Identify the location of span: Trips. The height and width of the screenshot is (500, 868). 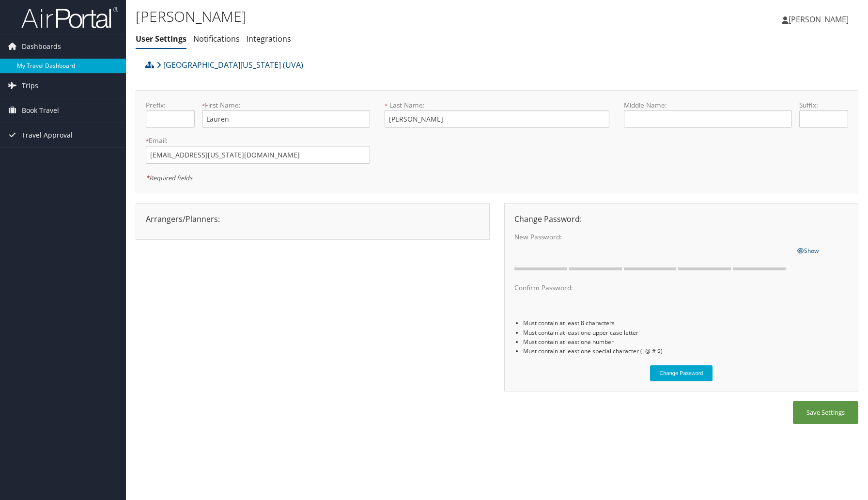
(30, 86).